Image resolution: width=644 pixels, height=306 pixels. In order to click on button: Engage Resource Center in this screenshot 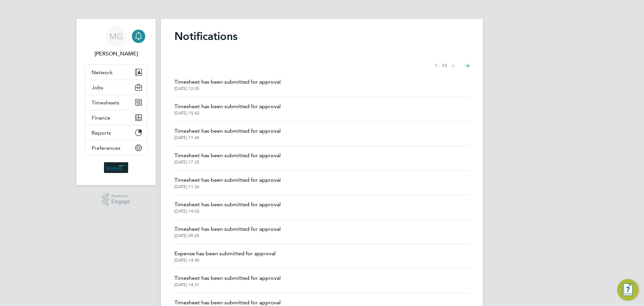, I will do `click(628, 290)`.